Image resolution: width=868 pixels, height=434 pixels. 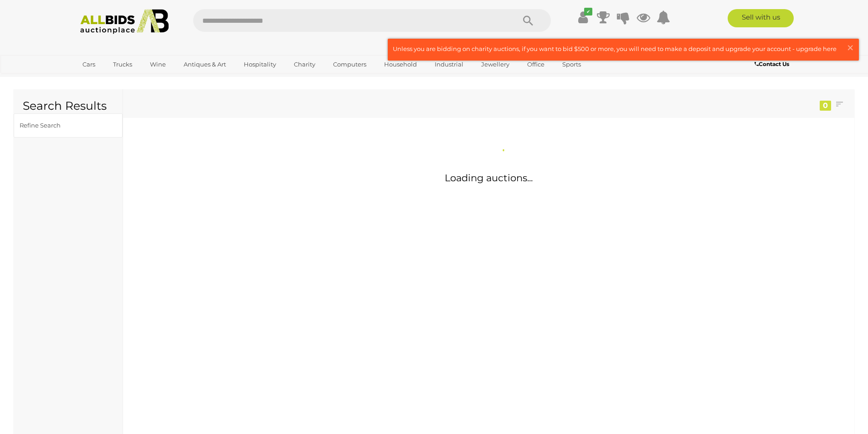 What do you see at coordinates (68, 106) in the screenshot?
I see `h2: Search Results` at bounding box center [68, 106].